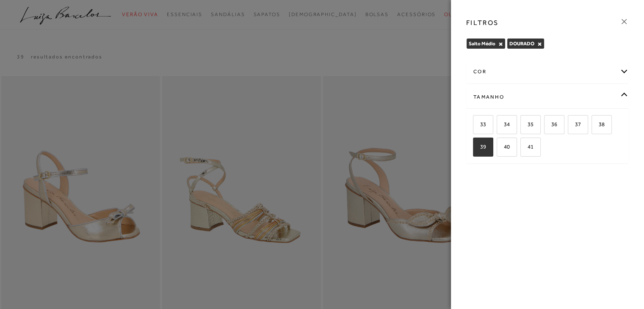  Describe the element at coordinates (522, 44) in the screenshot. I see `span: DOURADO` at that location.